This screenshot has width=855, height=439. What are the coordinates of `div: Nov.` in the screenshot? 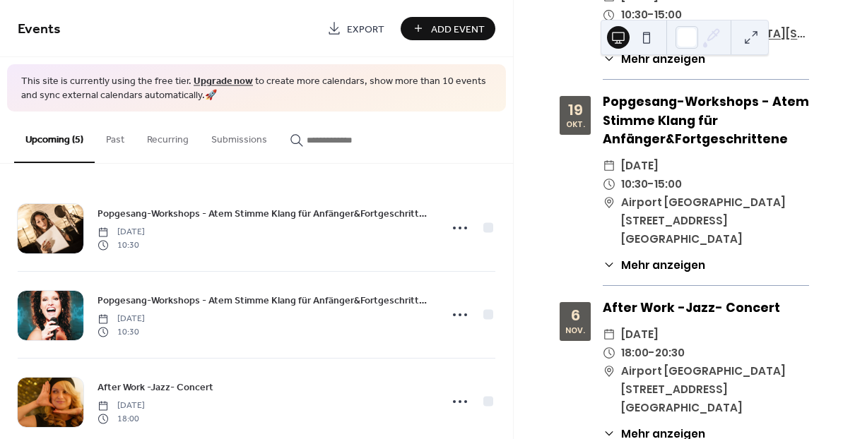 It's located at (575, 331).